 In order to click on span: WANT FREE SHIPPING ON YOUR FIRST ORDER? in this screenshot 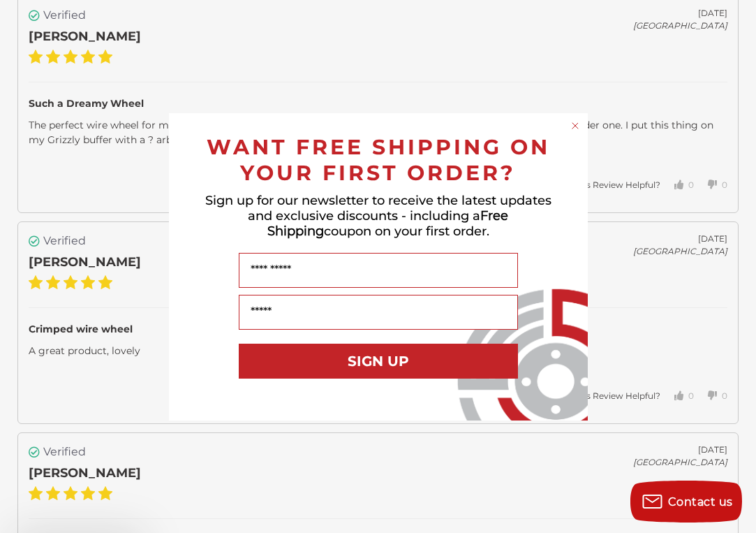, I will do `click(378, 160)`.